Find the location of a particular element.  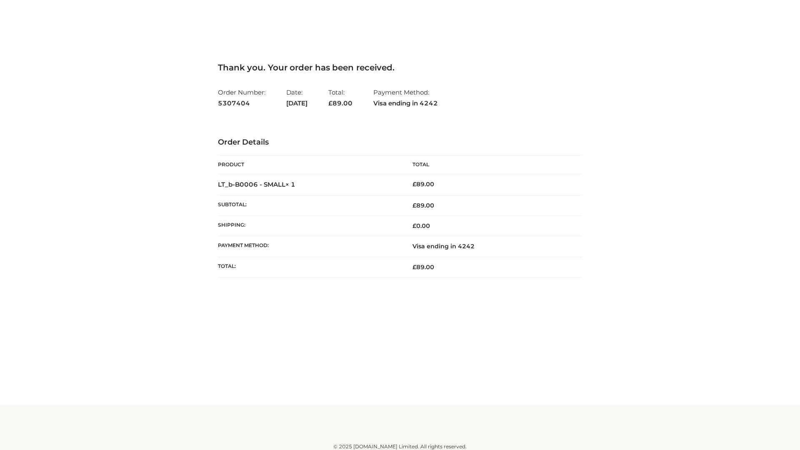

strong: 5307404 is located at coordinates (242, 103).